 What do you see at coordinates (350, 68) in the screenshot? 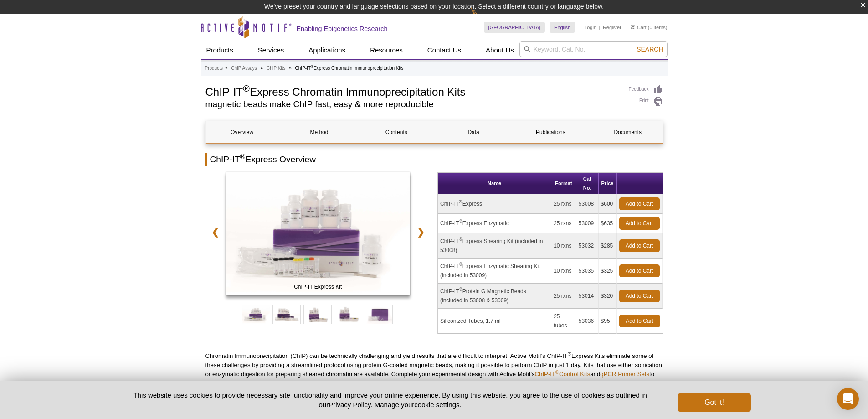
I see `li: ChIP-IT Express Chromatin Immunoprecipitation Kits` at bounding box center [350, 68].